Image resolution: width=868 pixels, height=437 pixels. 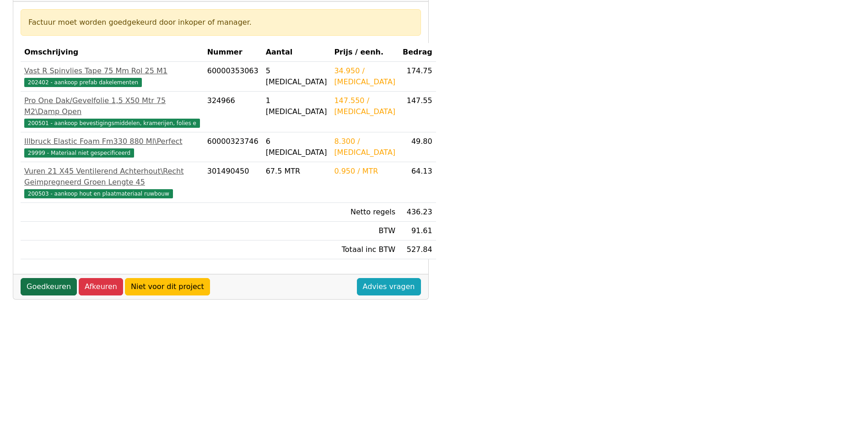 I want to click on td: Totaal inc BTW, so click(x=365, y=250).